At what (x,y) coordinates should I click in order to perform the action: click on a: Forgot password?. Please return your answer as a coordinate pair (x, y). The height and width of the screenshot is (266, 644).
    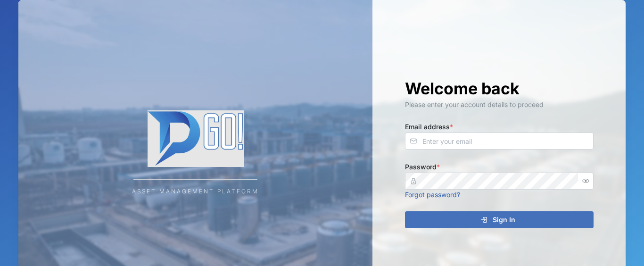
    Looking at the image, I should click on (432, 194).